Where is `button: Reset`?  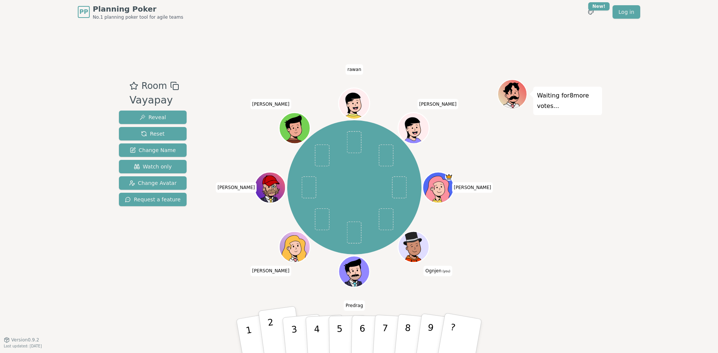
button: Reset is located at coordinates (153, 134).